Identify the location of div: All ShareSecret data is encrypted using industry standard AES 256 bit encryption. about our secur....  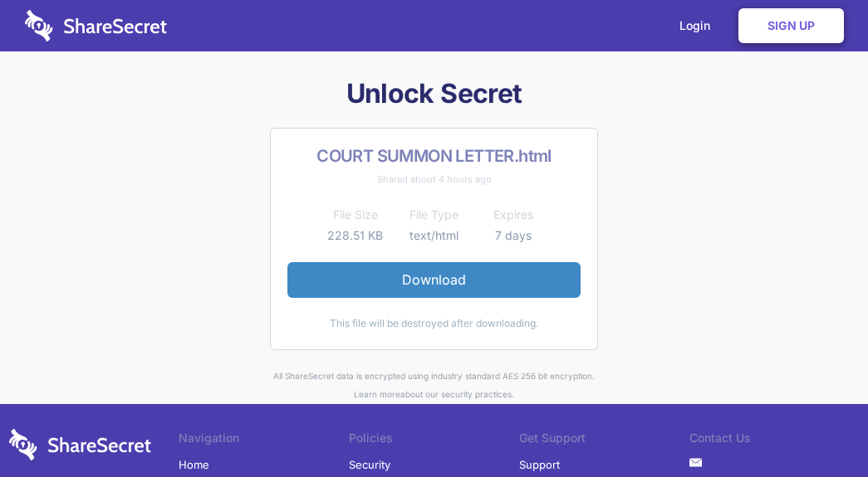
(434, 385).